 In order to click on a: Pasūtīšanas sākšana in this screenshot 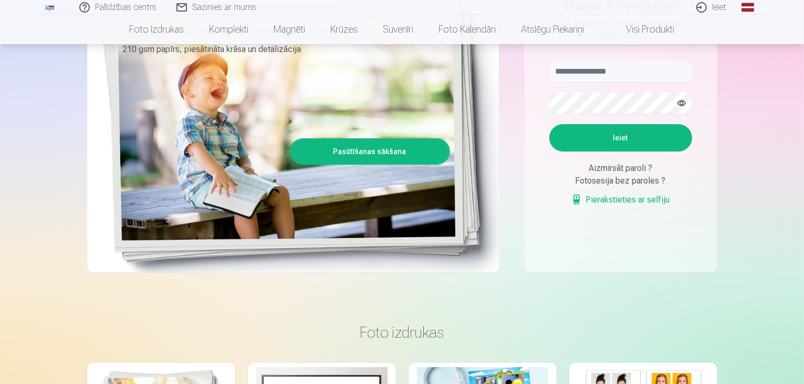, I will do `click(370, 151)`.